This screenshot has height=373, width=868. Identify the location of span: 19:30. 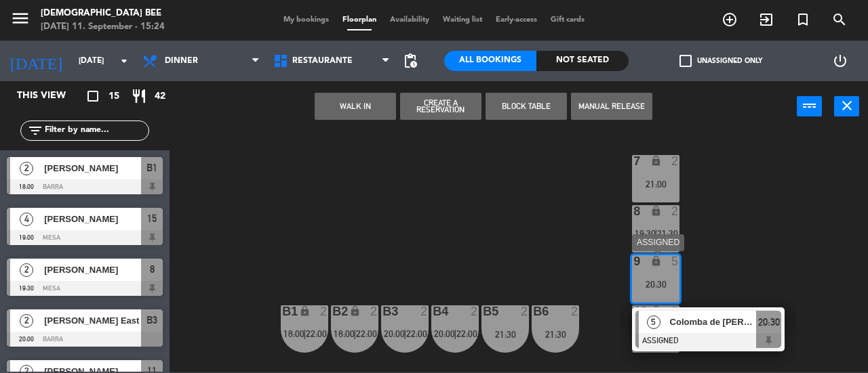
(645, 234).